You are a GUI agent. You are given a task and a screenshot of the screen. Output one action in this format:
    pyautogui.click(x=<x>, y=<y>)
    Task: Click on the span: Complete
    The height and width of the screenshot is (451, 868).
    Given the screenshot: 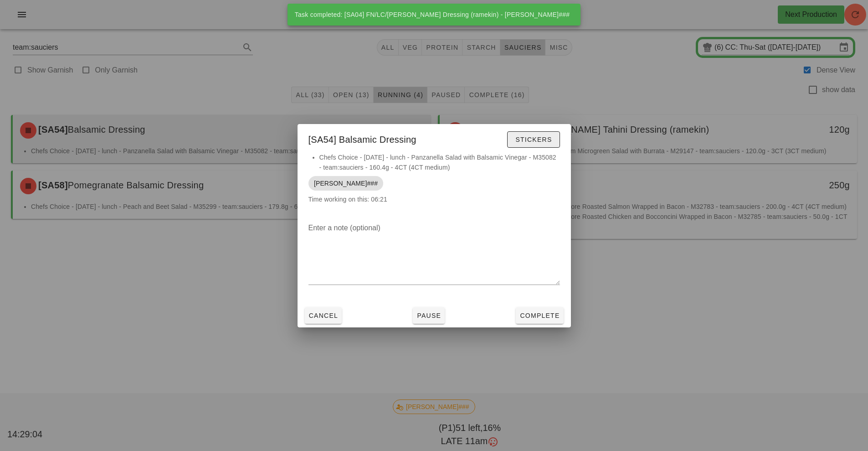 What is the action you would take?
    pyautogui.click(x=539, y=316)
    